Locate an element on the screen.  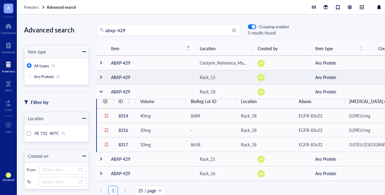
span: ID is located at coordinates (121, 101).